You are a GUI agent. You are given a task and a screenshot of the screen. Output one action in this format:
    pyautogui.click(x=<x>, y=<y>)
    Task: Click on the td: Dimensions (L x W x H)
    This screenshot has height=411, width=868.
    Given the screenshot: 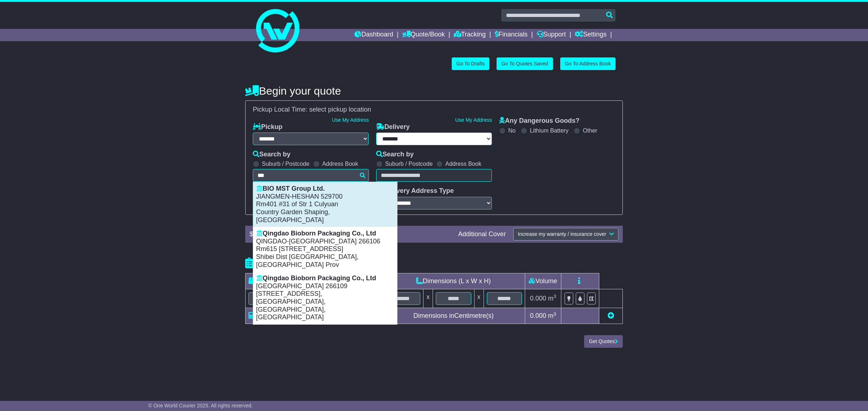 What is the action you would take?
    pyautogui.click(x=453, y=281)
    